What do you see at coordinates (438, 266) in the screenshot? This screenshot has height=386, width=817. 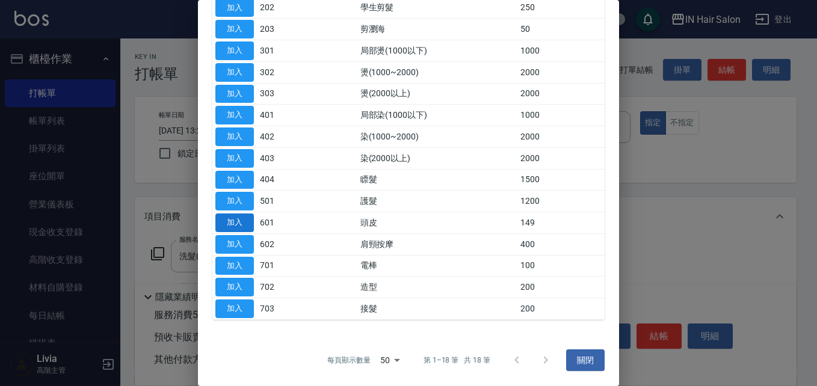 I see `td: 電棒` at bounding box center [438, 266].